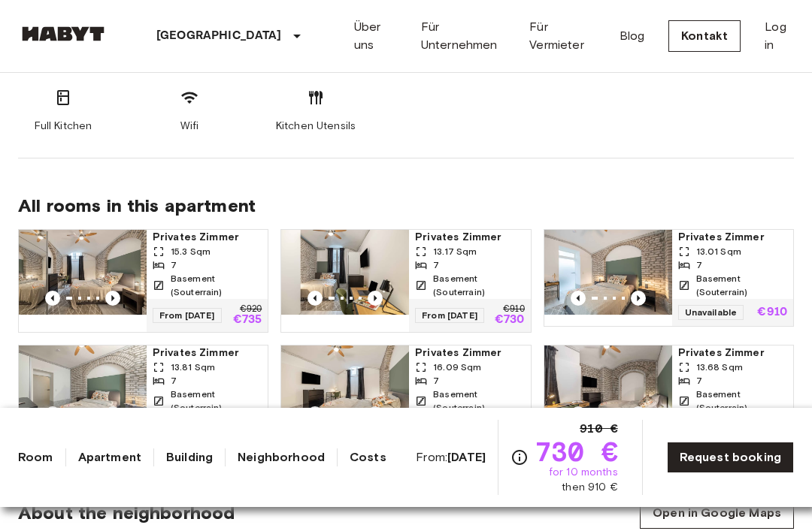 The height and width of the screenshot is (531, 812). I want to click on span: 15.3 Sqm, so click(190, 252).